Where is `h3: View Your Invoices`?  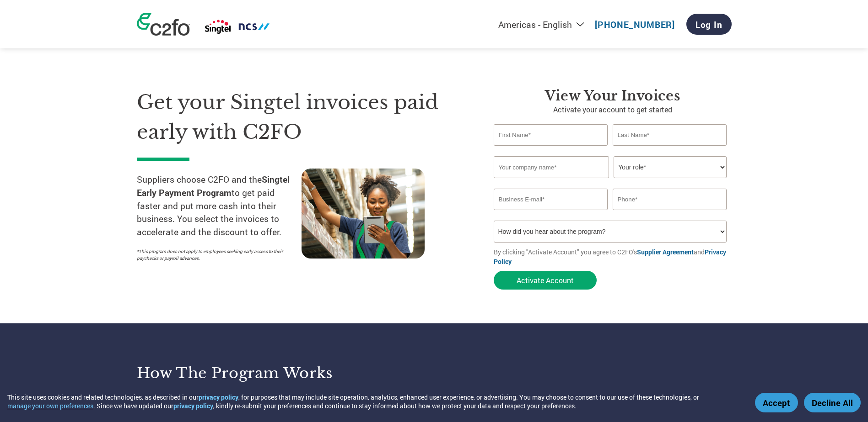 h3: View Your Invoices is located at coordinates (613, 96).